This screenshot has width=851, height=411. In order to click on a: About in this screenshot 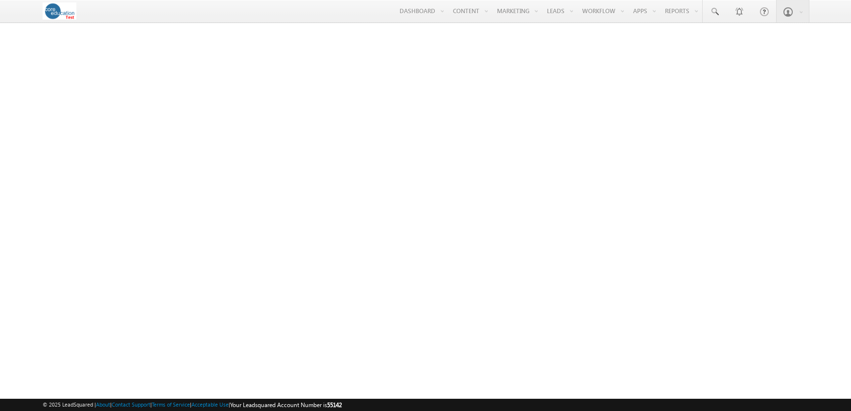, I will do `click(103, 404)`.